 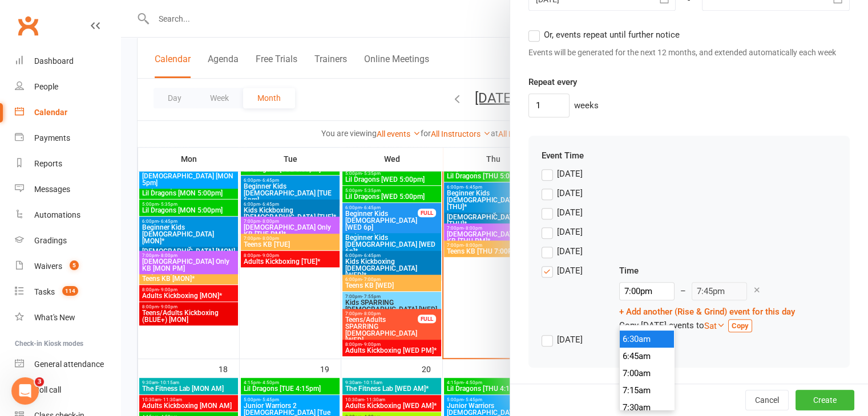 What do you see at coordinates (48, 163) in the screenshot?
I see `div: Reports` at bounding box center [48, 163].